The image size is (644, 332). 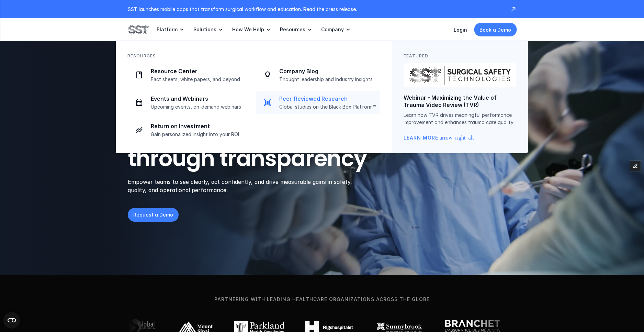 I want to click on p: Thought leadership and industry insights, so click(x=328, y=79).